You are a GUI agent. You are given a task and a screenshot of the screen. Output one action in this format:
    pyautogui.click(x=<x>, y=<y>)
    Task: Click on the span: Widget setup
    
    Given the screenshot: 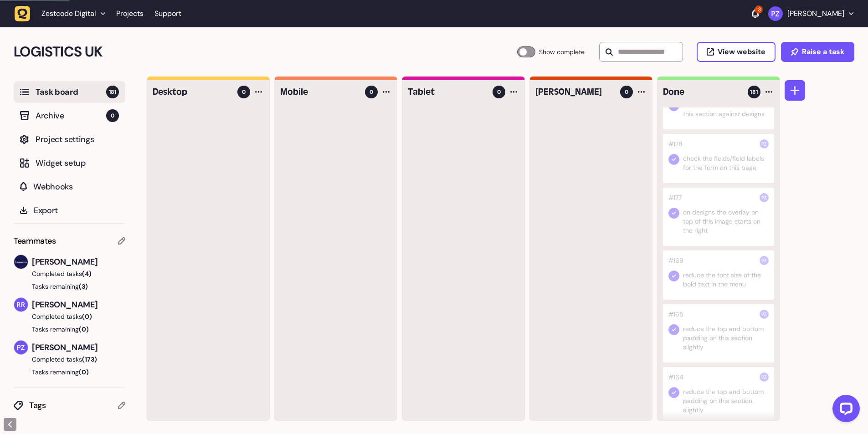 What is the action you would take?
    pyautogui.click(x=77, y=163)
    